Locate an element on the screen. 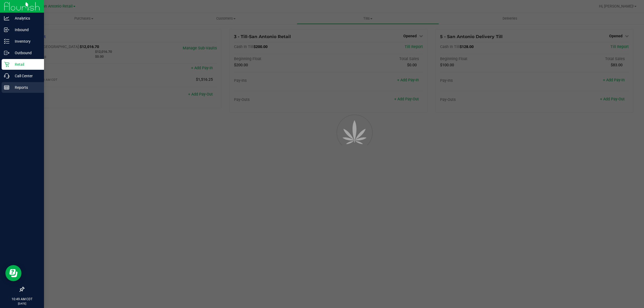 The image size is (644, 308). p: Outbound is located at coordinates (26, 53).